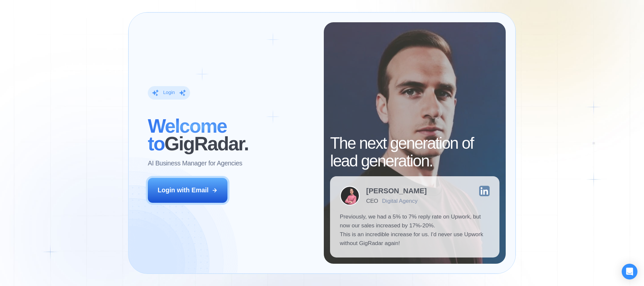  What do you see at coordinates (231, 135) in the screenshot?
I see `h2: ‍ GigRadar.` at bounding box center [231, 135].